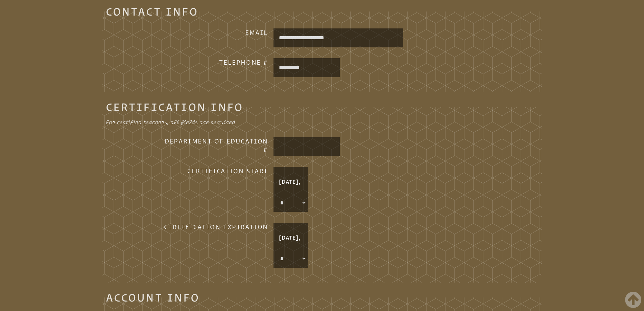 This screenshot has height=311, width=644. What do you see at coordinates (152, 12) in the screenshot?
I see `legend: Contact Info` at bounding box center [152, 12].